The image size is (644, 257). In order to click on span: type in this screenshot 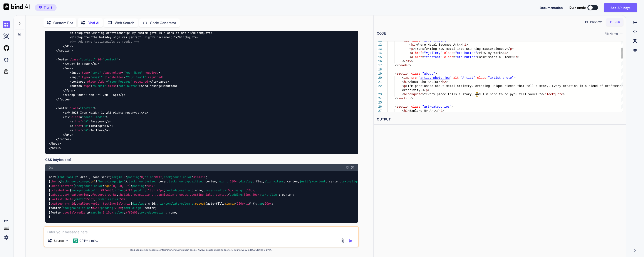, I will do `click(85, 77)`.